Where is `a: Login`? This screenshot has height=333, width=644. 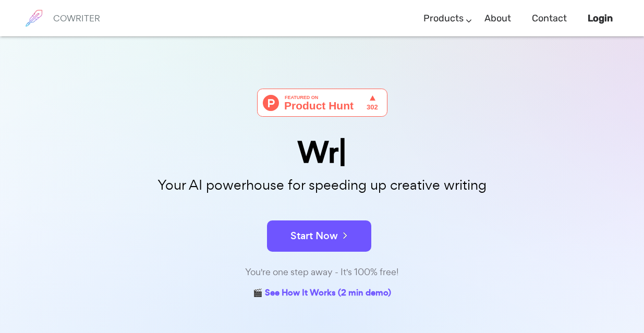
a: Login is located at coordinates (600, 18).